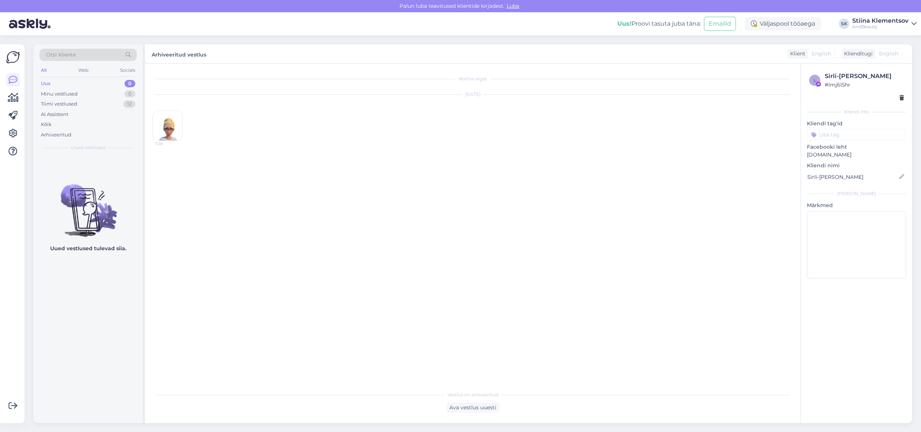  What do you see at coordinates (783, 24) in the screenshot?
I see `div: Väljaspool tööaega` at bounding box center [783, 24].